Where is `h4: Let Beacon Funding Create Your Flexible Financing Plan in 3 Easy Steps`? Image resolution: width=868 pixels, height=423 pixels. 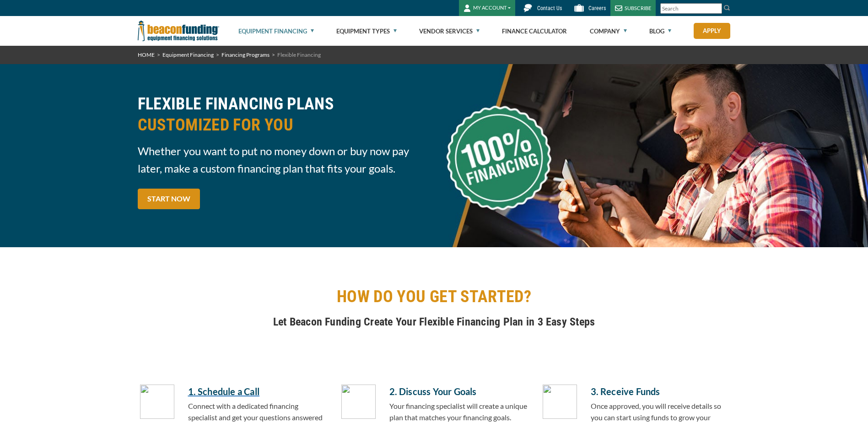
h4: Let Beacon Funding Create Your Flexible Financing Plan in 3 Easy Steps is located at coordinates (434, 321).